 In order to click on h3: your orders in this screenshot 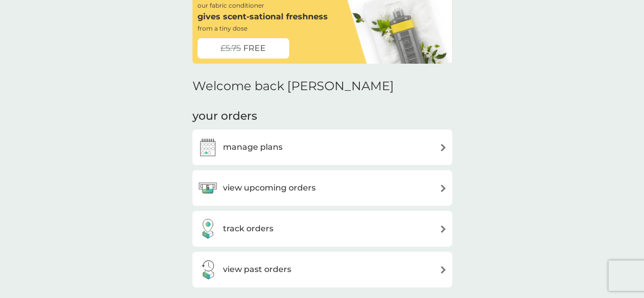, I will do `click(225, 117)`.